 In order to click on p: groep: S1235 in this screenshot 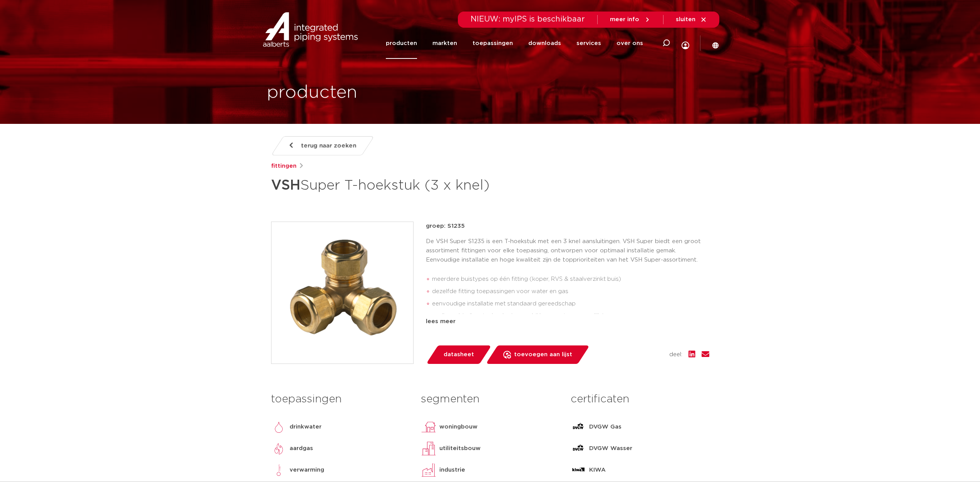, I will do `click(567, 226)`.